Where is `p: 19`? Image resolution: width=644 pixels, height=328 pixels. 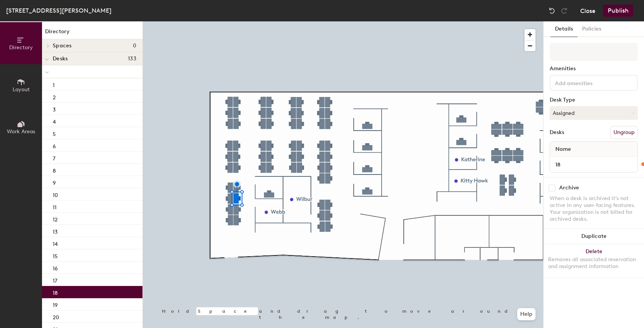 p: 19 is located at coordinates (55, 304).